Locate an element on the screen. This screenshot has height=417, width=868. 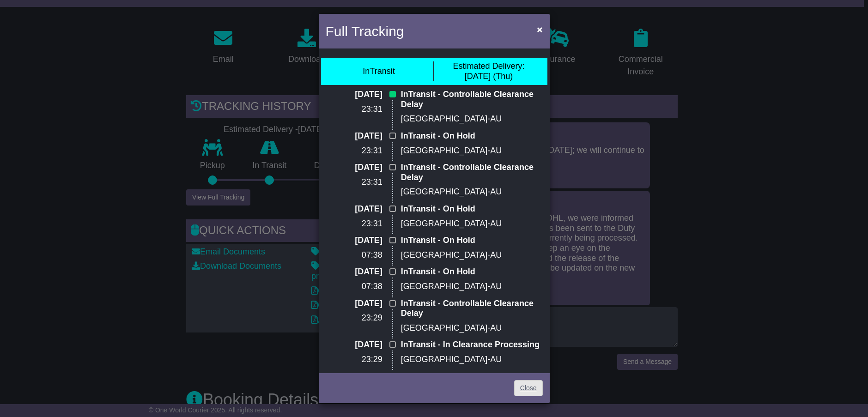
div: InTransit is located at coordinates (378, 71).